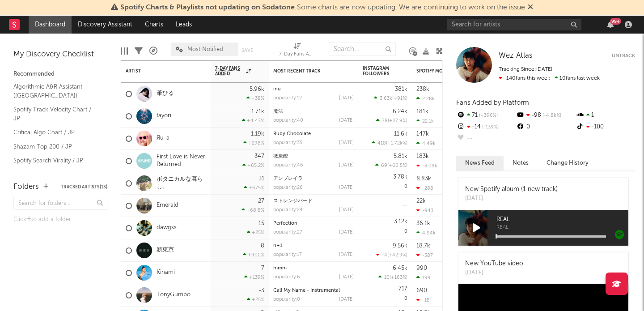 Image resolution: width=644 pixels, height=311 pixels. I want to click on div: -587, so click(424, 255).